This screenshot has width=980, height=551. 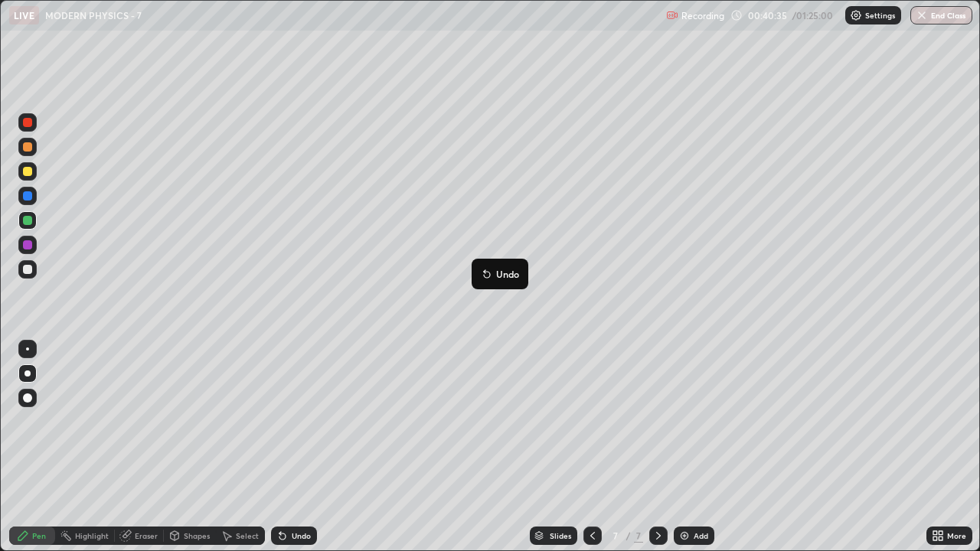 I want to click on img: end-class-cross, so click(x=922, y=16).